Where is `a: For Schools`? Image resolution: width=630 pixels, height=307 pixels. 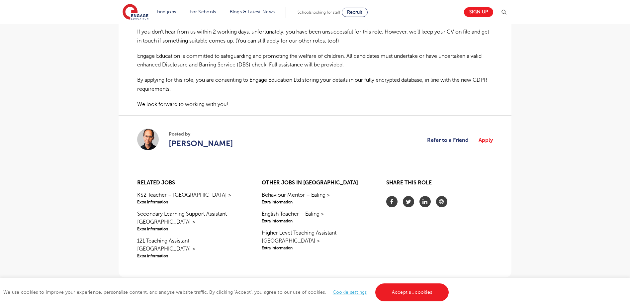 a: For Schools is located at coordinates (203, 12).